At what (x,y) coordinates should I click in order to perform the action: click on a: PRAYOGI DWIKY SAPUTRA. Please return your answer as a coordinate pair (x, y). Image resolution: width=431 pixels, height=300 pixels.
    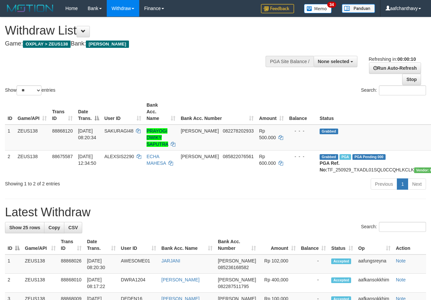
    Looking at the image, I should click on (157, 137).